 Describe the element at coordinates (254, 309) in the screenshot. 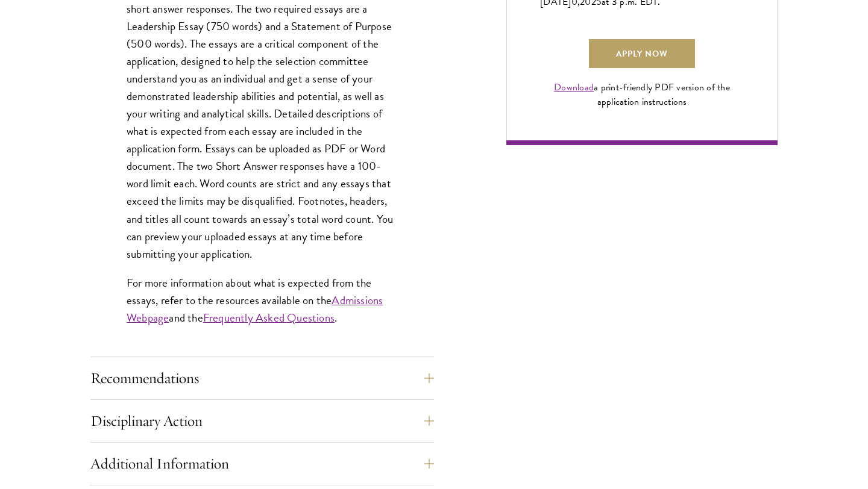

I see `a: Admissions Webpage` at that location.